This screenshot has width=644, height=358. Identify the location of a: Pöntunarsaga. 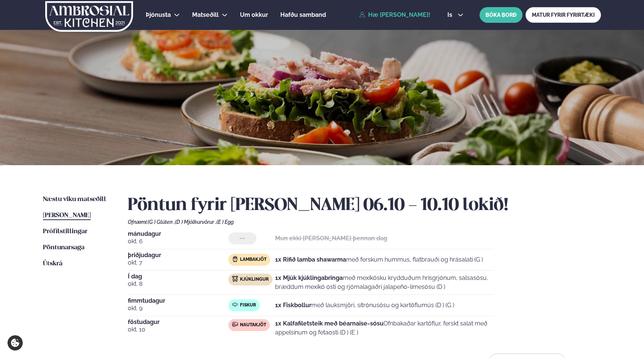
(64, 248).